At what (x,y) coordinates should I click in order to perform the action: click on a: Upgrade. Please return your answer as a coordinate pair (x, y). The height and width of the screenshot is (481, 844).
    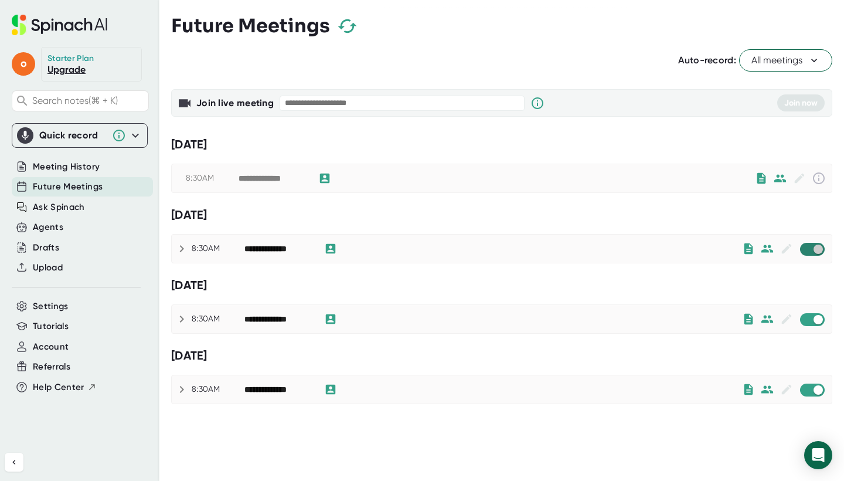
    Looking at the image, I should click on (66, 69).